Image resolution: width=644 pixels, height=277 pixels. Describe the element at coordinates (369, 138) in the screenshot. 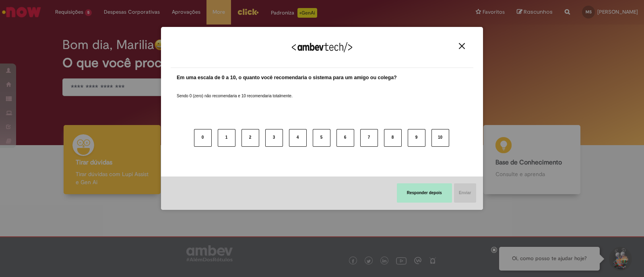

I see `button: 7` at that location.